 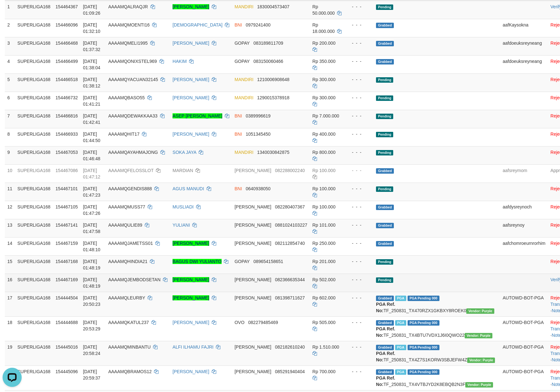 I want to click on span: AAAAMQULIE89, so click(x=125, y=225).